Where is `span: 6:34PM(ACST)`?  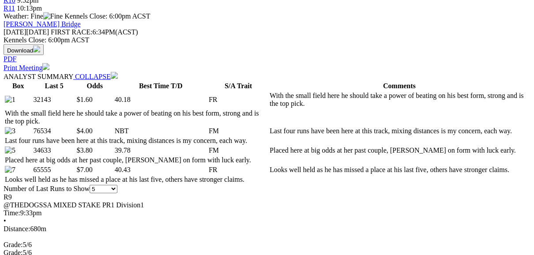
span: 6:34PM(ACST) is located at coordinates (94, 32).